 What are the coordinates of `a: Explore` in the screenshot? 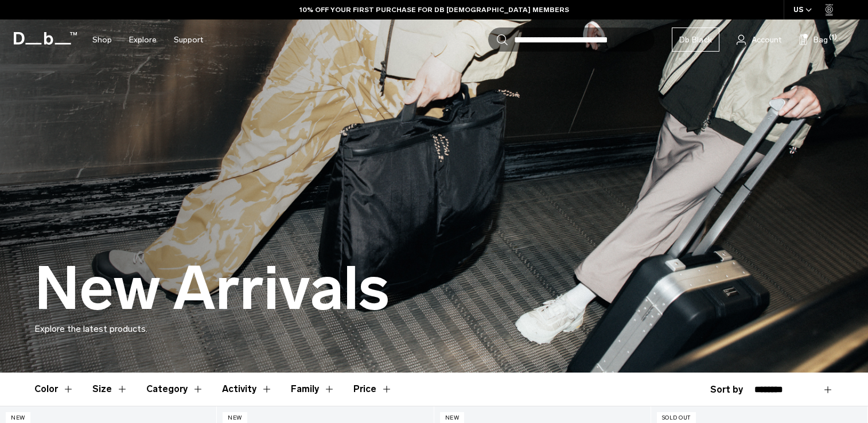 It's located at (143, 39).